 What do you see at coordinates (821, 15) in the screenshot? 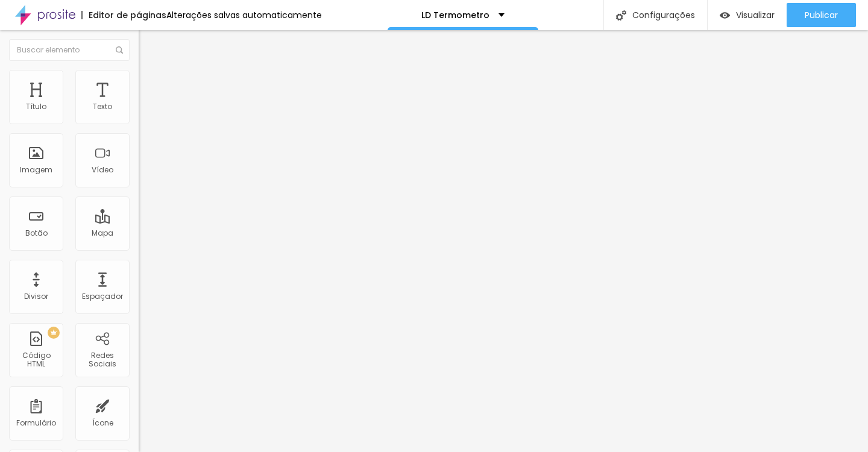
I see `span: Publicar` at bounding box center [821, 15].